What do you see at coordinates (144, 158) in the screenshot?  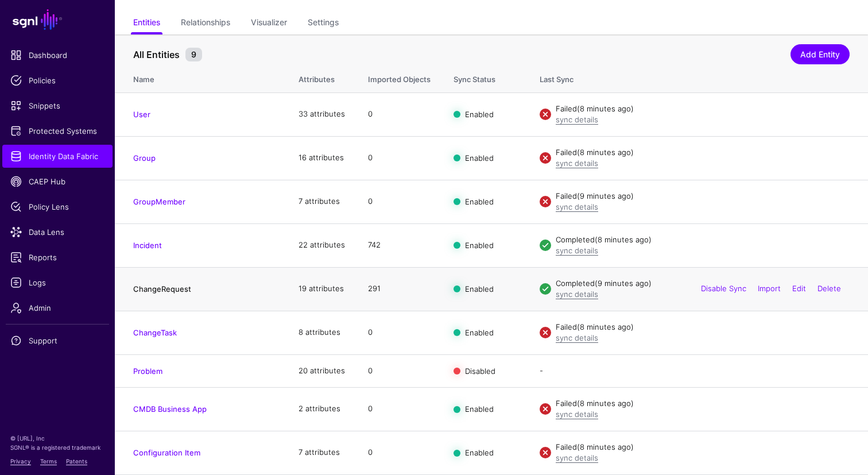 I see `a: Group` at bounding box center [144, 158].